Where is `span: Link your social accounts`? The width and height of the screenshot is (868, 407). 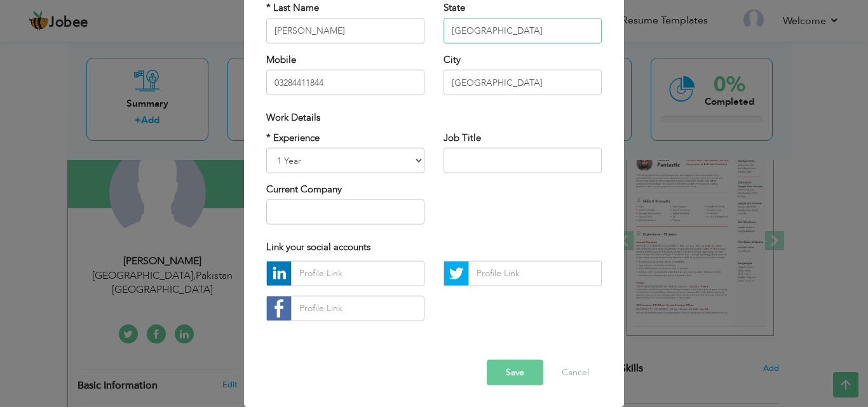 span: Link your social accounts is located at coordinates (318, 247).